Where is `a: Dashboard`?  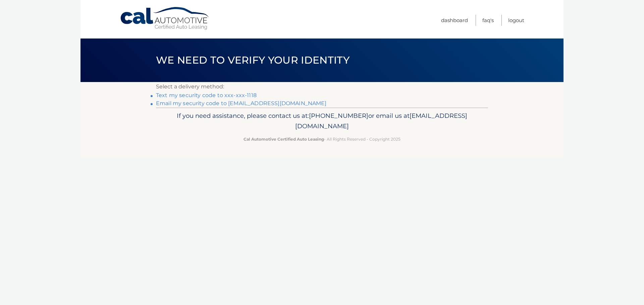
a: Dashboard is located at coordinates (454, 20).